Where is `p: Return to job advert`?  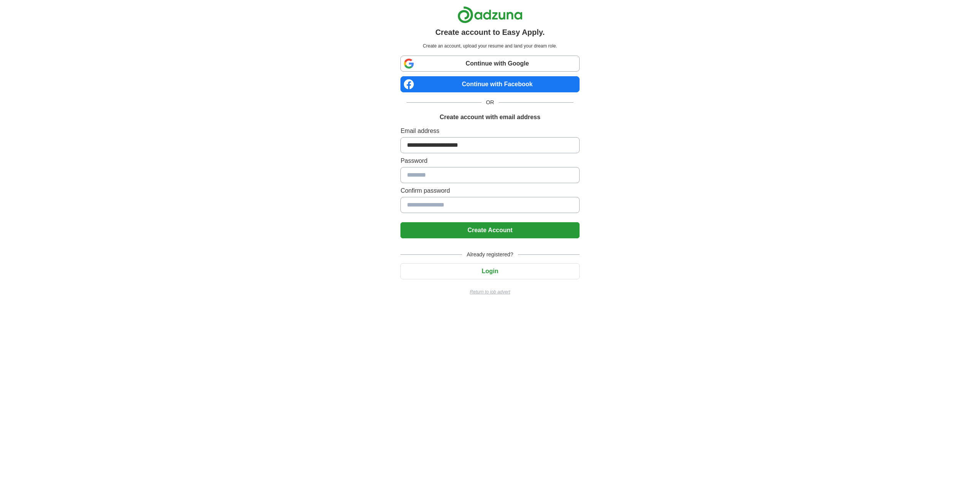 p: Return to job advert is located at coordinates (489, 292).